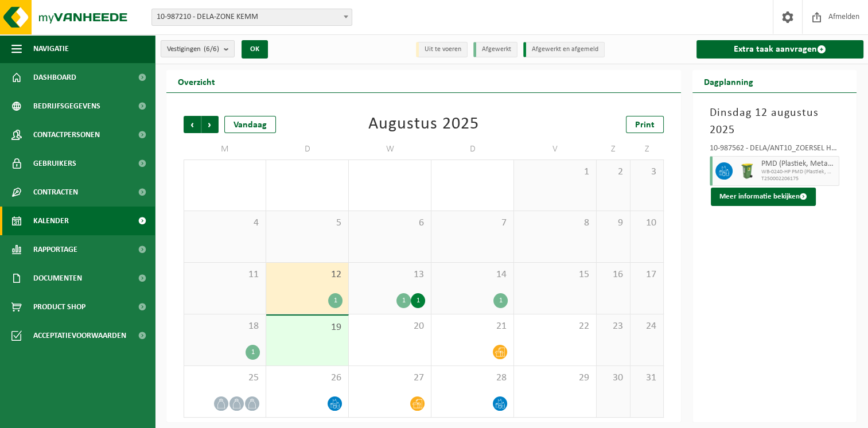  I want to click on span: 3, so click(647, 172).